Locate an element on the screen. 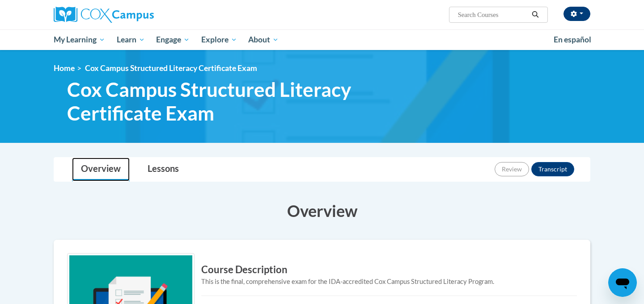 The image size is (644, 304). a: About is located at coordinates (264, 40).